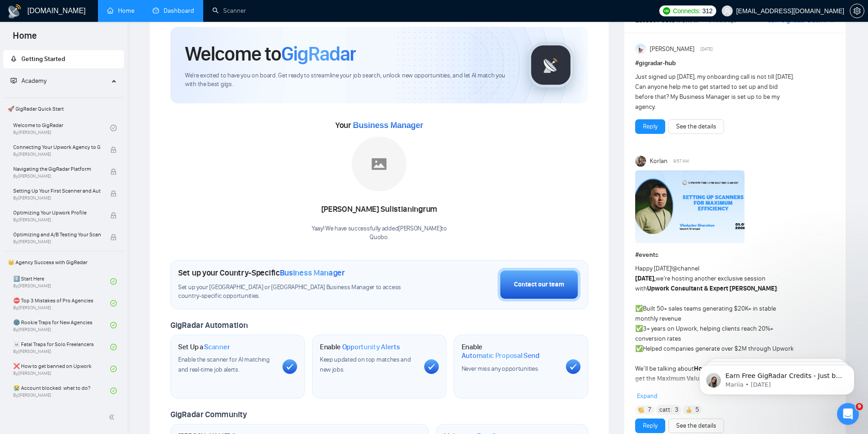 This screenshot has height=434, width=868. What do you see at coordinates (857, 11) in the screenshot?
I see `button: setting` at bounding box center [857, 11].